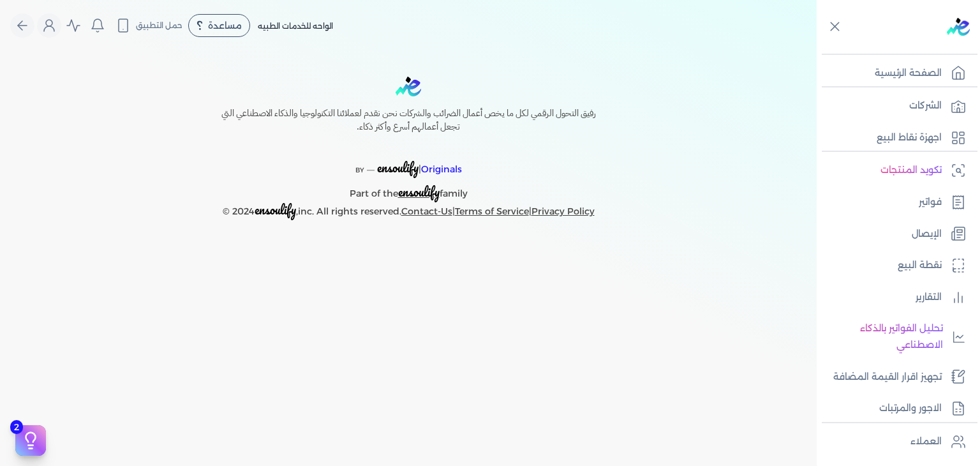 This screenshot has width=980, height=466. Describe the element at coordinates (894, 202) in the screenshot. I see `a: فواتير` at that location.